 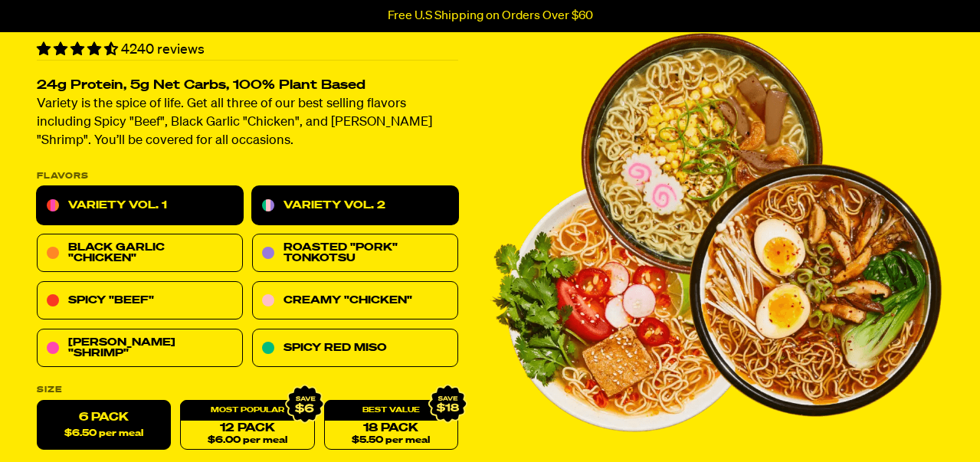 I want to click on a: 12 Pack$6.00 per meal, so click(x=247, y=425).